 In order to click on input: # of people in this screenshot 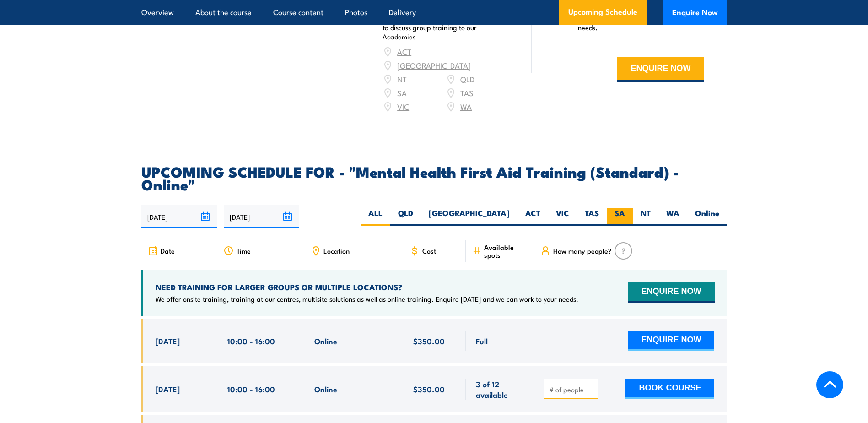, I will do `click(572, 389)`.